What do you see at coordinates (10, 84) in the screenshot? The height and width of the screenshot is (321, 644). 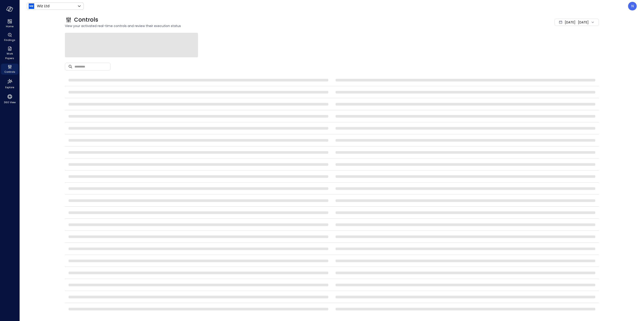 I see `div: Explore` at bounding box center [10, 84].